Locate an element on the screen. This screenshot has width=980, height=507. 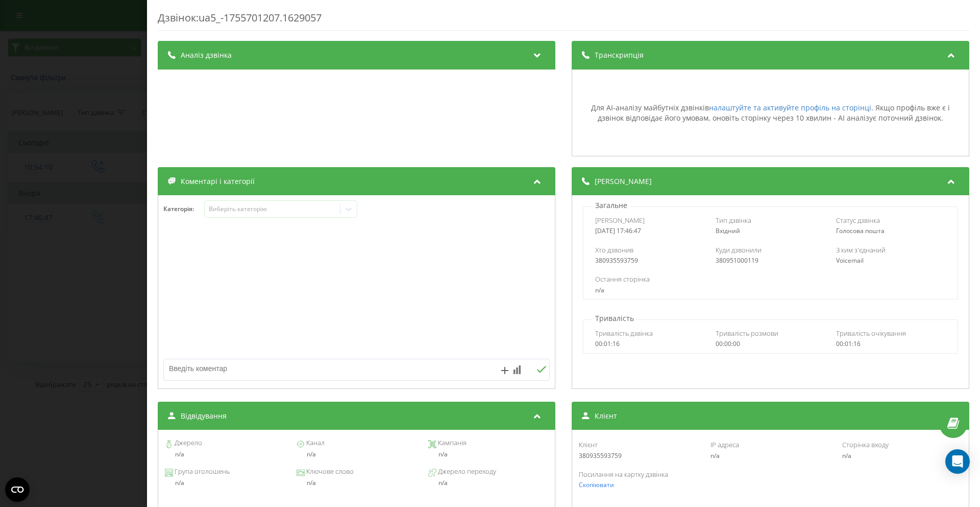
div: Voicemail is located at coordinates (891, 261).